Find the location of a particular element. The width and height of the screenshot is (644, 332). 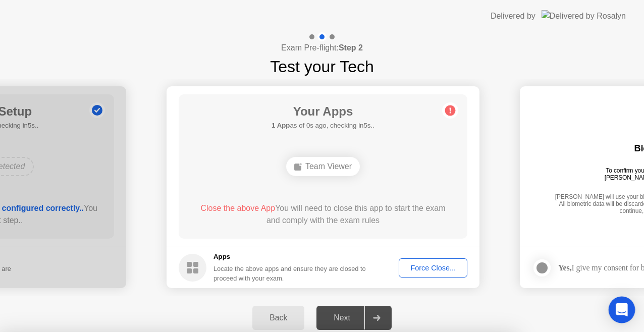

div: Delivered by is located at coordinates (513, 16).